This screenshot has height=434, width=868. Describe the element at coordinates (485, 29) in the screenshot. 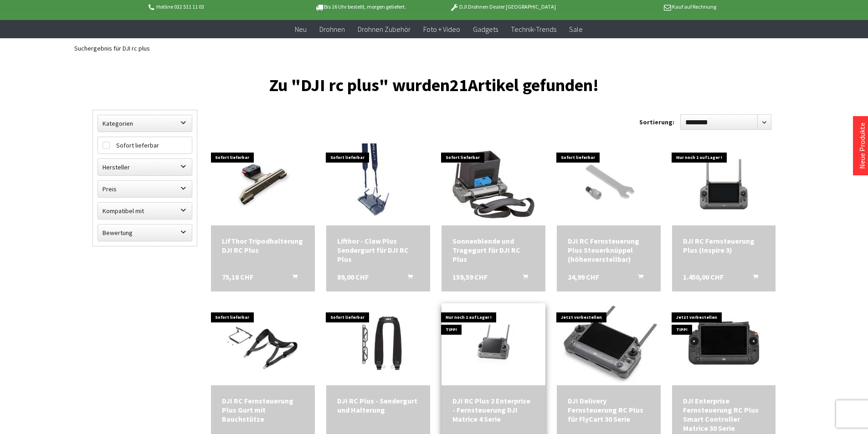

I see `a: Gadgets` at that location.